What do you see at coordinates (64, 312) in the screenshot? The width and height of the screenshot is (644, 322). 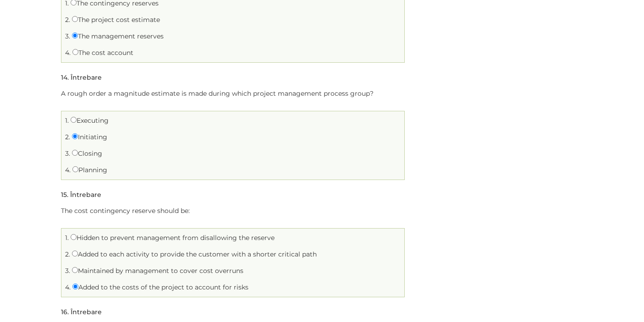 I see `span: 16` at bounding box center [64, 312].